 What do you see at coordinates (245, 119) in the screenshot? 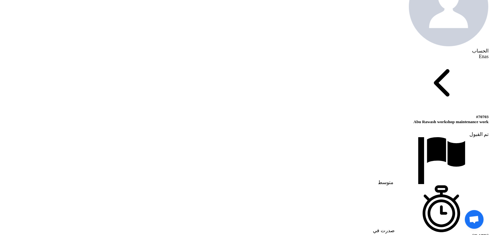
I see `h5: Abu Rawash workshop maintenance work` at bounding box center [245, 119].